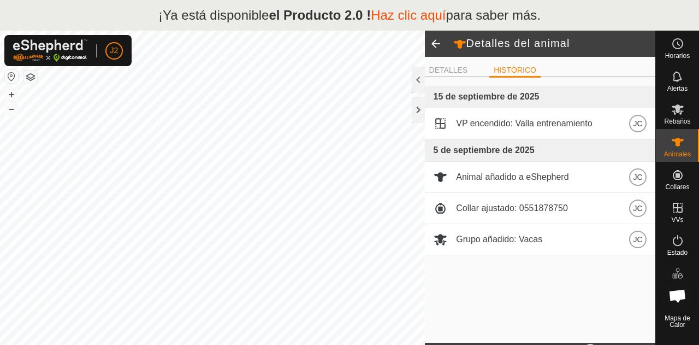  What do you see at coordinates (677, 154) in the screenshot?
I see `font: Animales` at bounding box center [677, 154].